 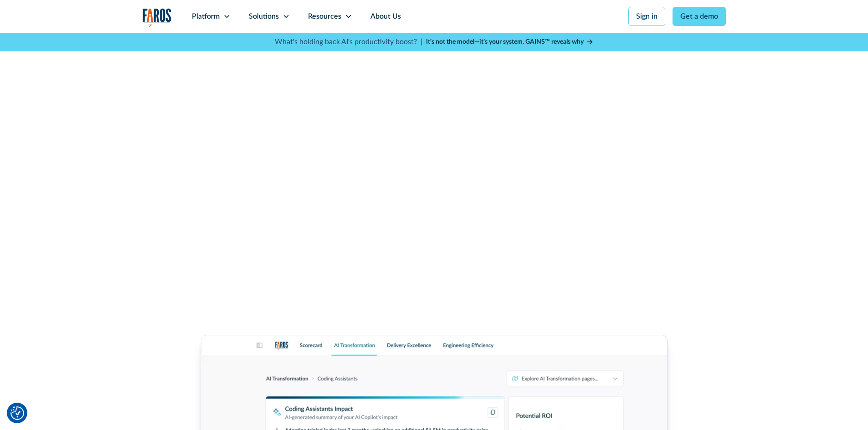 I want to click on div: Platform, so click(x=205, y=16).